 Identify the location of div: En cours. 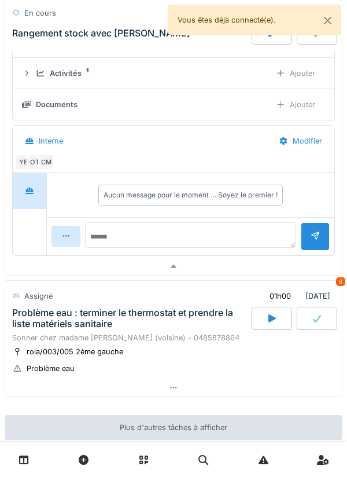
(40, 13).